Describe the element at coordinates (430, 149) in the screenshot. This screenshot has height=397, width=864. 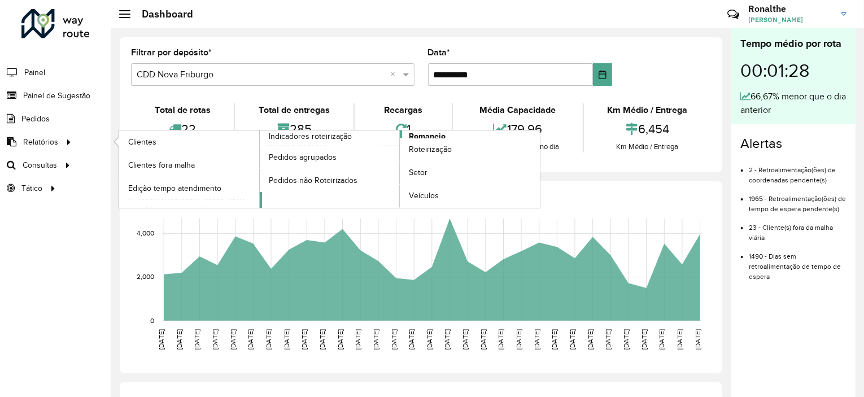
I see `span: Roteirização` at that location.